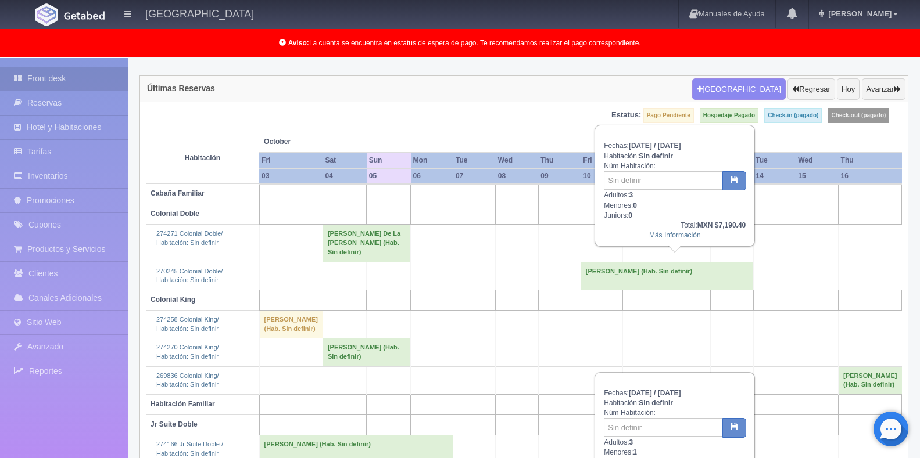  Describe the element at coordinates (793, 116) in the screenshot. I see `label: Check-in (pagado)` at that location.